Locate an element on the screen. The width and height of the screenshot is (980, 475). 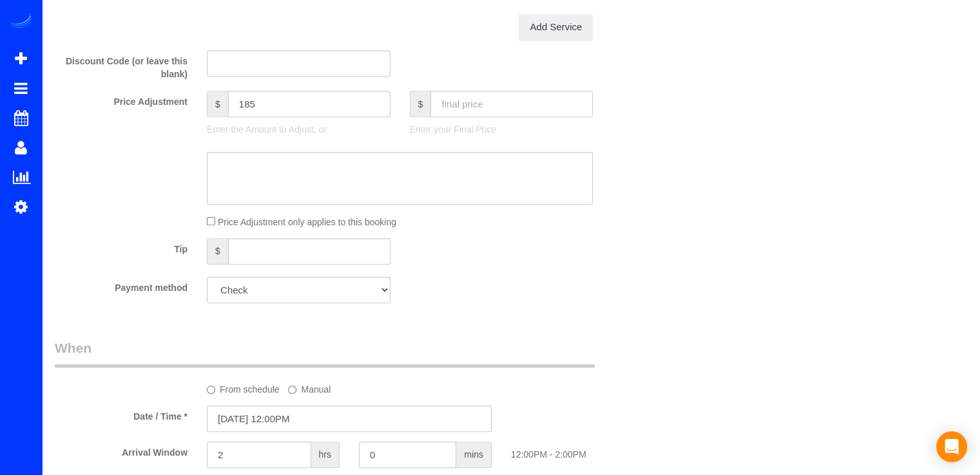
img: Automaid Logo is located at coordinates (21, 22).